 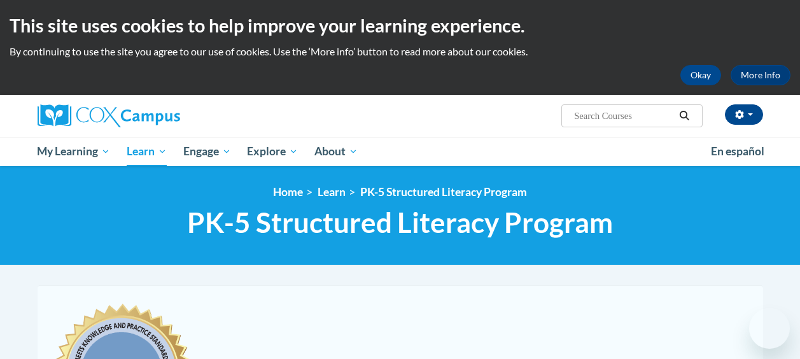 What do you see at coordinates (444, 192) in the screenshot?
I see `a: PK-5 Structured Literacy Program` at bounding box center [444, 192].